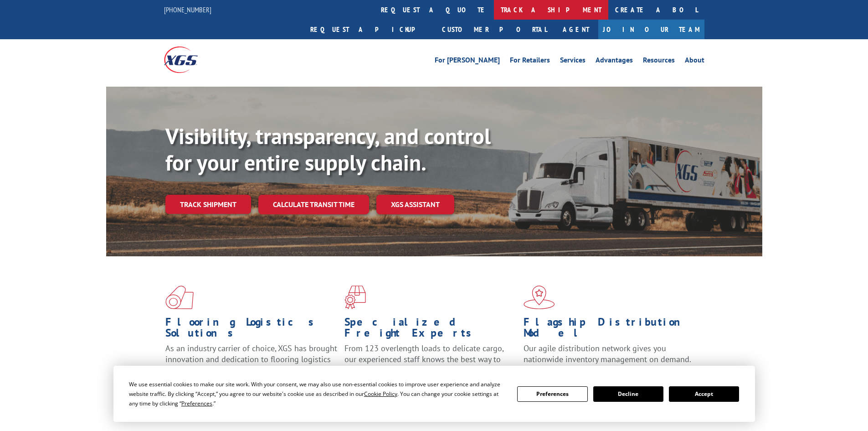 The width and height of the screenshot is (868, 431). I want to click on b: Visibility, transparency, and control for your entire supply chain., so click(328, 149).